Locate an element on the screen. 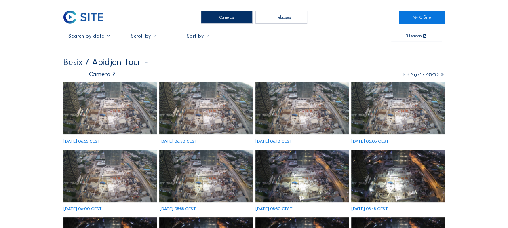 This screenshot has width=508, height=228. img: image_53500877 is located at coordinates (398, 108).